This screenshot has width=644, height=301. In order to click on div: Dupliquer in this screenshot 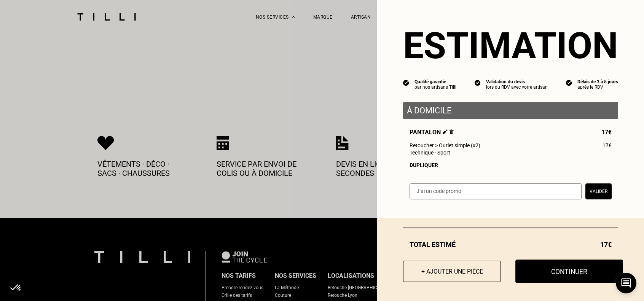, I will do `click(510, 165)`.